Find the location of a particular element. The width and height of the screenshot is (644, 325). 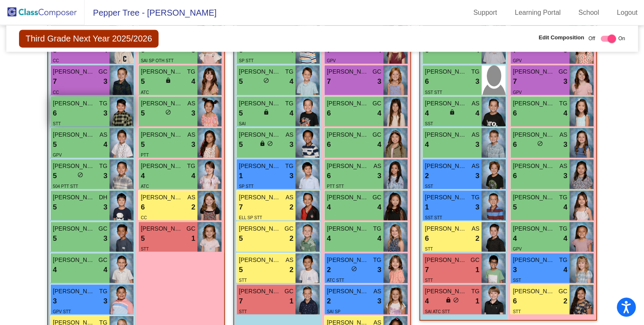

span: lock is located at coordinates (266, 112).